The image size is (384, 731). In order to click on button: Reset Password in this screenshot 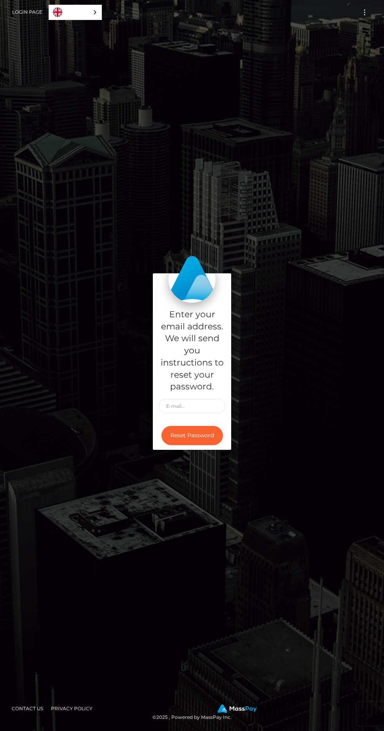, I will do `click(192, 435)`.